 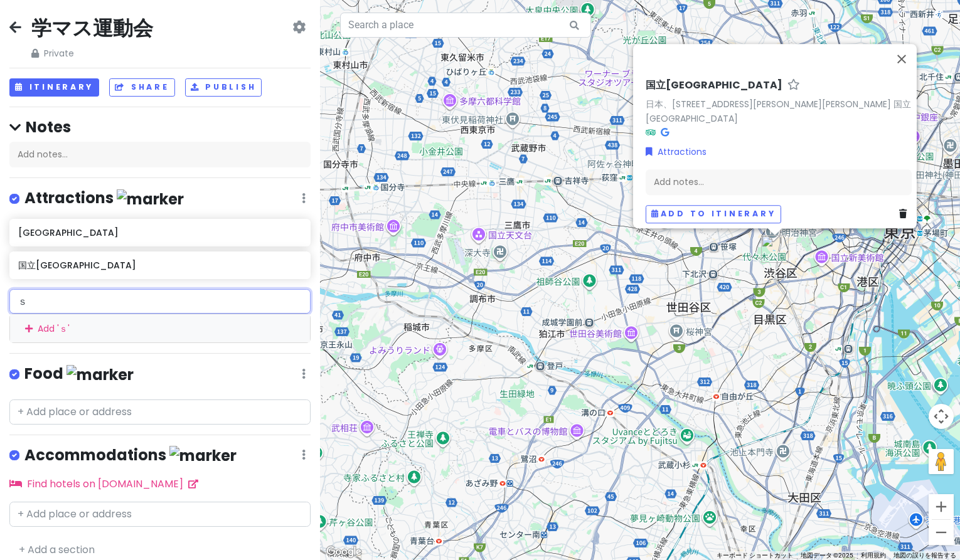 What do you see at coordinates (142, 88) in the screenshot?
I see `button: Share` at bounding box center [142, 88].